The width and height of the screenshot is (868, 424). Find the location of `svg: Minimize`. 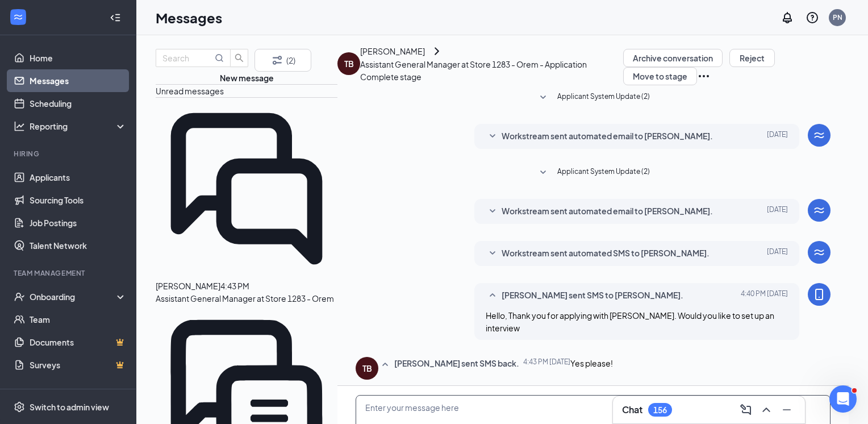

svg: Minimize is located at coordinates (787, 410).